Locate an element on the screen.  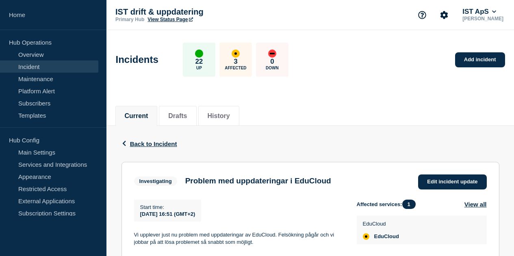
div: down is located at coordinates (272, 54).